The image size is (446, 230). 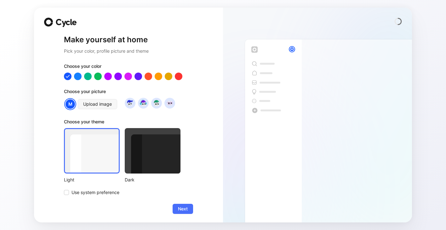 What do you see at coordinates (129, 93) in the screenshot?
I see `div: Choose your picture` at bounding box center [129, 93].